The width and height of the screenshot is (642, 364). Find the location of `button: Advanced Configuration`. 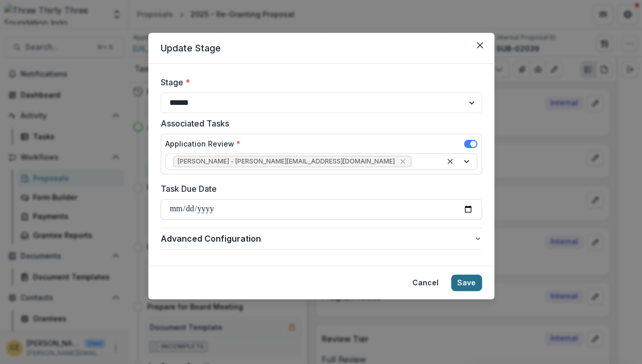

button: Advanced Configuration is located at coordinates (321, 239).